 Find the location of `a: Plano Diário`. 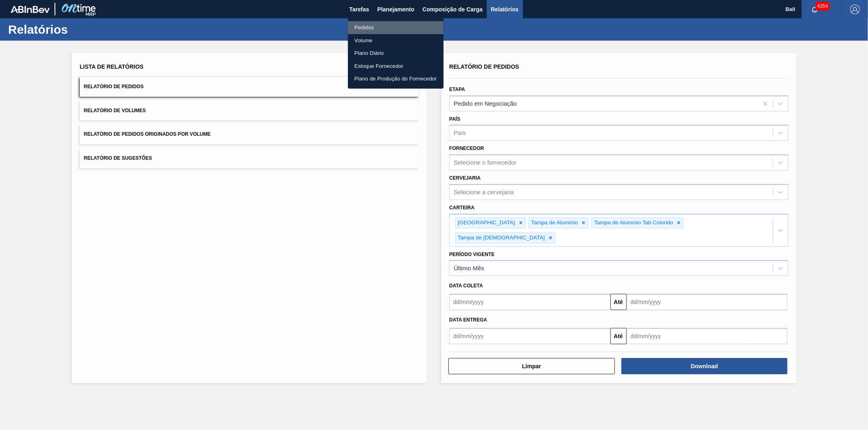

a: Plano Diário is located at coordinates (396, 53).